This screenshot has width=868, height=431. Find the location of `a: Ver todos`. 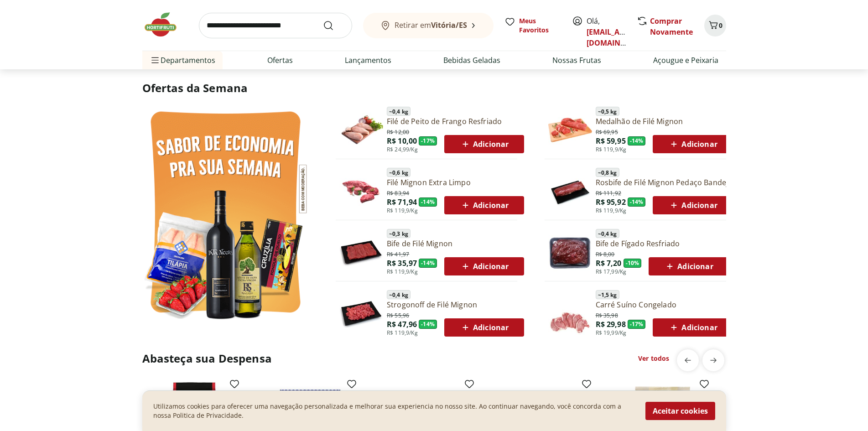

a: Ver todos is located at coordinates (654, 358).